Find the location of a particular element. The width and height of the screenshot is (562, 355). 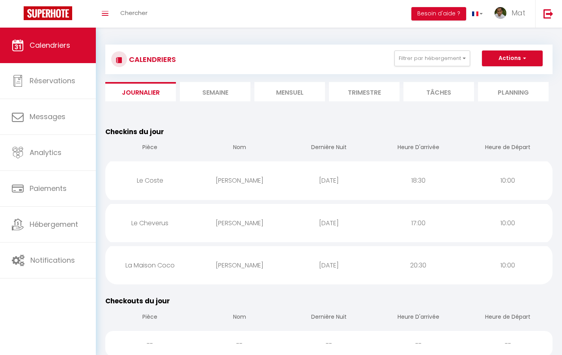

h3: CALENDRIERS is located at coordinates (152, 59).